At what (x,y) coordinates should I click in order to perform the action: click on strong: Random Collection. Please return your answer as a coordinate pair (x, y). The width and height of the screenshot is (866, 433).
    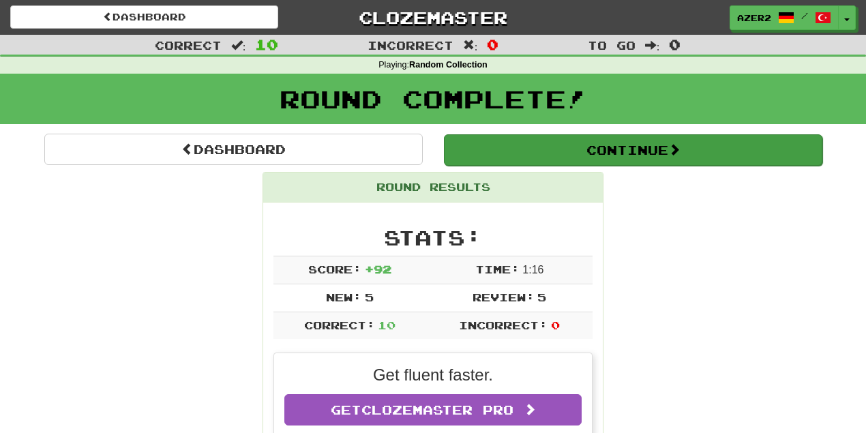
    Looking at the image, I should click on (448, 65).